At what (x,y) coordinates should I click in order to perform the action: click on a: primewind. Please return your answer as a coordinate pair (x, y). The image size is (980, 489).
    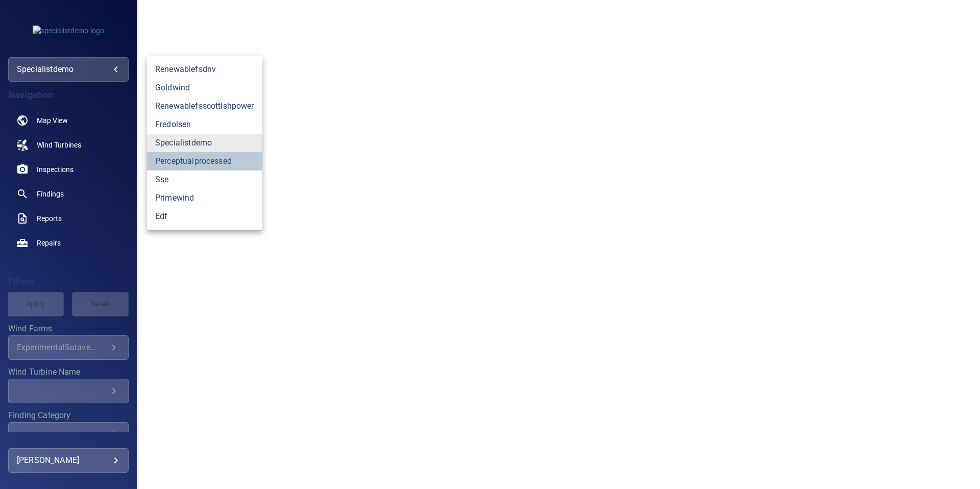
    Looking at the image, I should click on (205, 198).